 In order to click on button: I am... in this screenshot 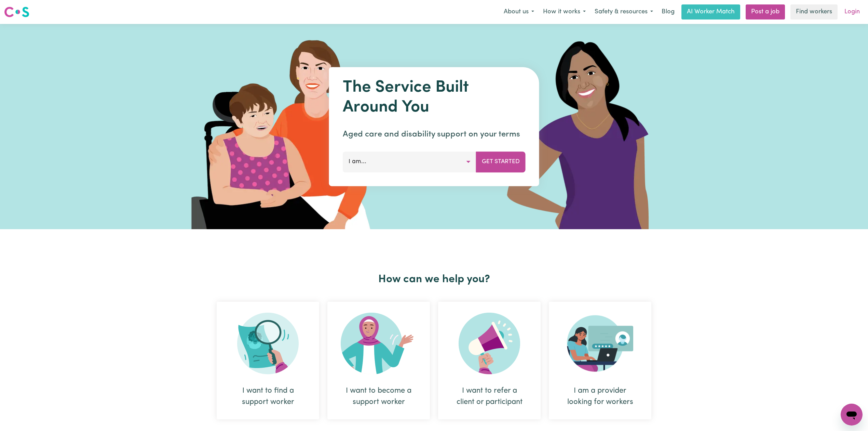, I will do `click(409, 162)`.